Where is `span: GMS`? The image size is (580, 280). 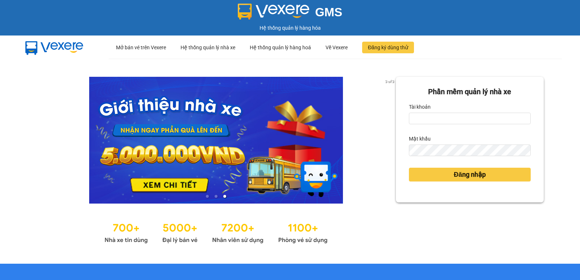 span: GMS is located at coordinates (328, 12).